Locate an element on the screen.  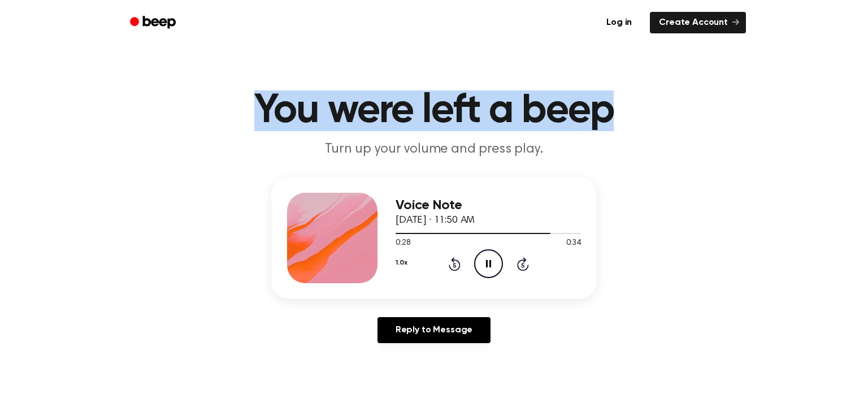
button: 1.0x is located at coordinates (401, 263).